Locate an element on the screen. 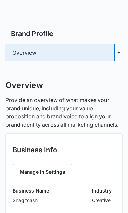 This screenshot has width=128, height=213. button: Overview is located at coordinates (64, 52).